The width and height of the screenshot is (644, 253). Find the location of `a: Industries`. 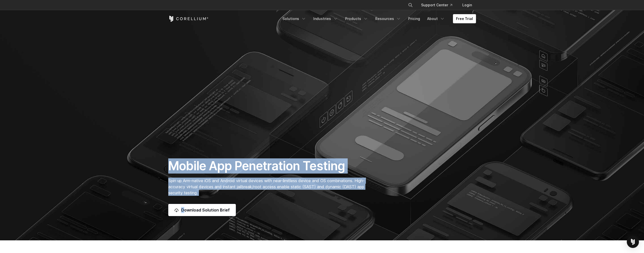

a: Industries is located at coordinates (325, 18).